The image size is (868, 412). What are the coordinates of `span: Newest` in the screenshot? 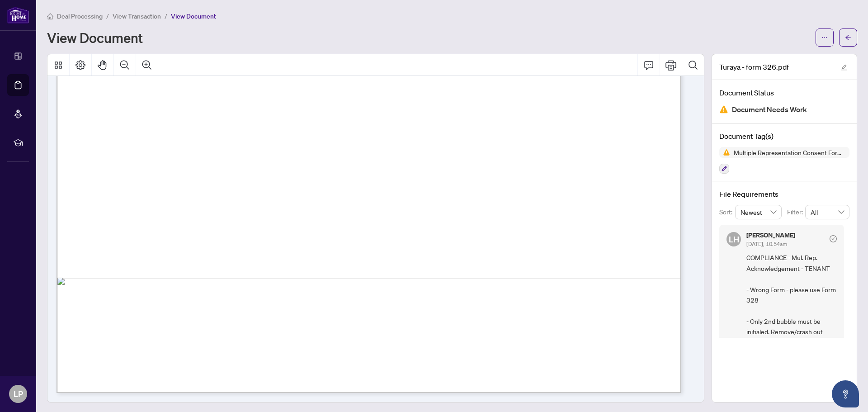 It's located at (759, 212).